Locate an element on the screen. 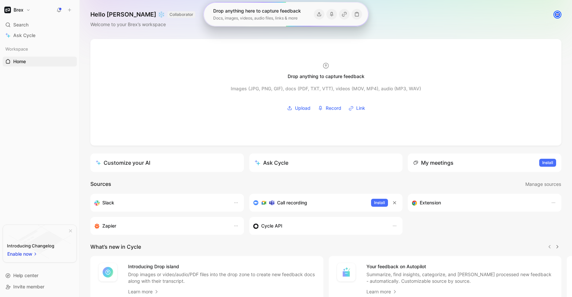 The height and width of the screenshot is (297, 572). div: Customize your AI is located at coordinates (123, 163).